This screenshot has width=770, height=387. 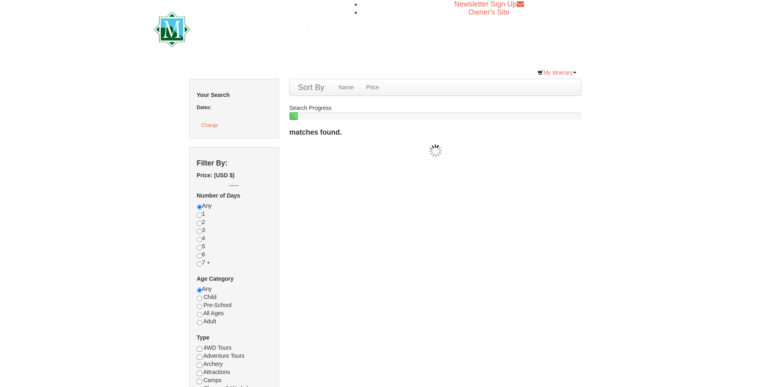 I want to click on button: Change, so click(x=210, y=125).